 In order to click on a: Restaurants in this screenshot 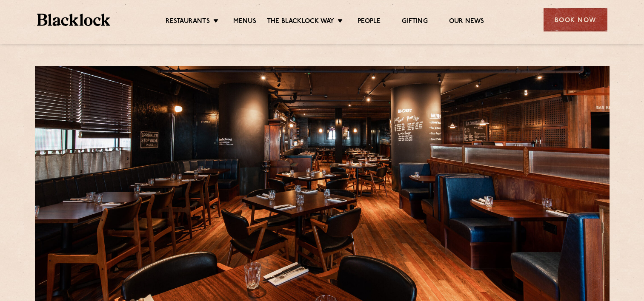, I will do `click(188, 22)`.